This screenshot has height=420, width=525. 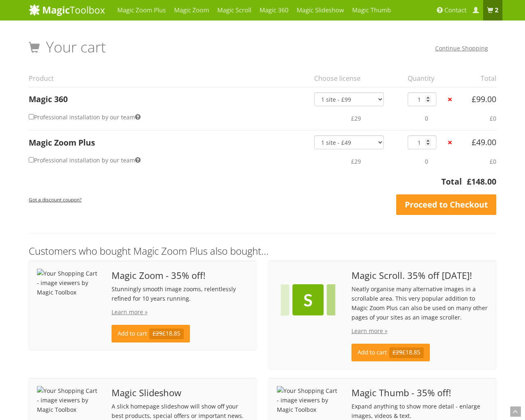 What do you see at coordinates (484, 142) in the screenshot?
I see `bdi: 49.00` at bounding box center [484, 142].